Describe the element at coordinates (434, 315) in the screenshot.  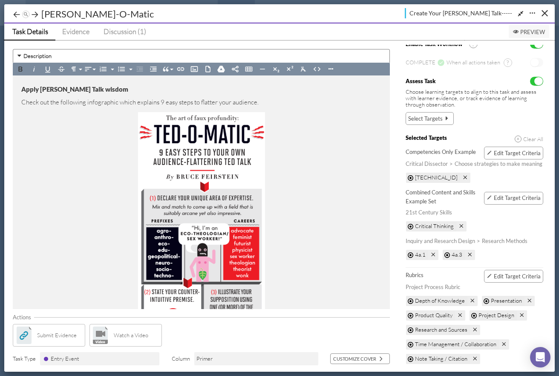
I see `span: Product Quality` at that location.